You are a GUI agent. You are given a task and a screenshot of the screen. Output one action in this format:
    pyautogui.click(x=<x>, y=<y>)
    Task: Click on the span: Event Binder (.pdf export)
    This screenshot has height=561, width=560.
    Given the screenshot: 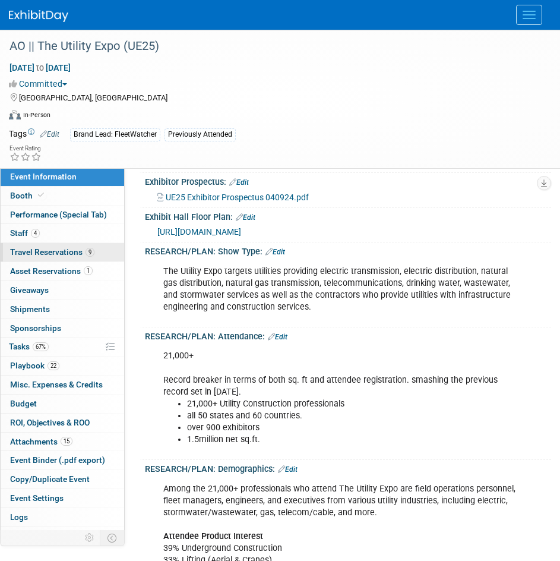 What is the action you would take?
    pyautogui.click(x=58, y=460)
    